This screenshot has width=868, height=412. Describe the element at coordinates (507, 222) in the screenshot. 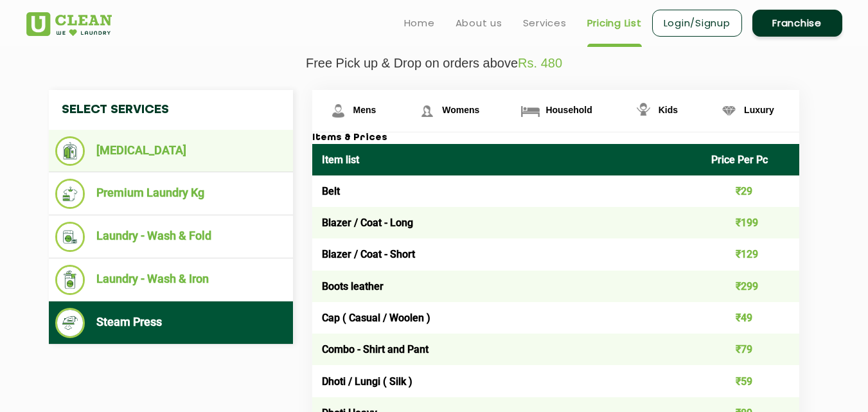

I see `td: Blazer / Coat - Long` at that location.